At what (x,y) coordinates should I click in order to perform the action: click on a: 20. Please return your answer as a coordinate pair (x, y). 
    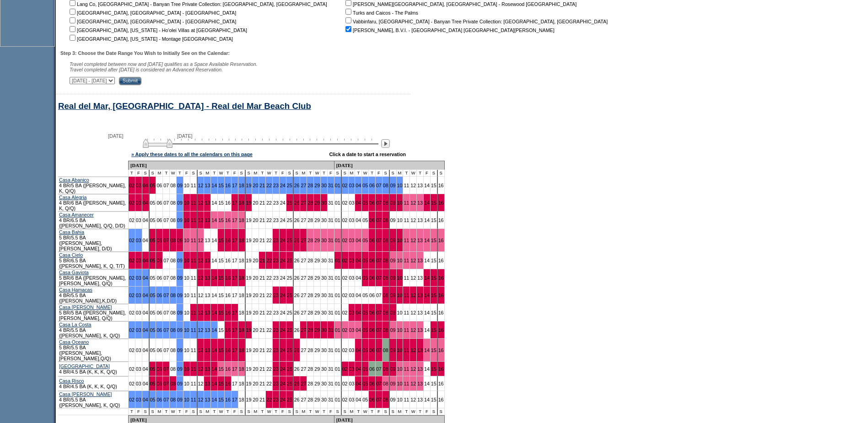
    Looking at the image, I should click on (255, 186).